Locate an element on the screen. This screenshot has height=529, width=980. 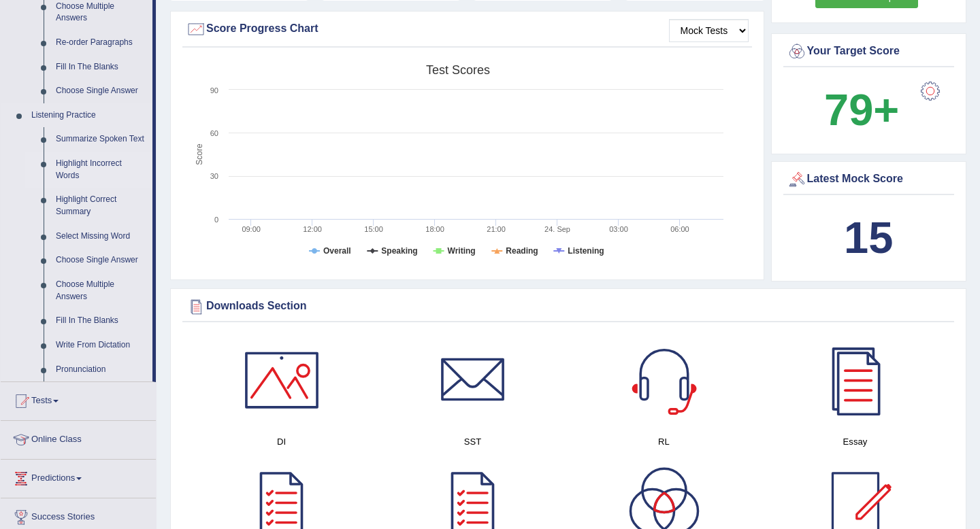
a: Write From Dictation is located at coordinates (101, 346).